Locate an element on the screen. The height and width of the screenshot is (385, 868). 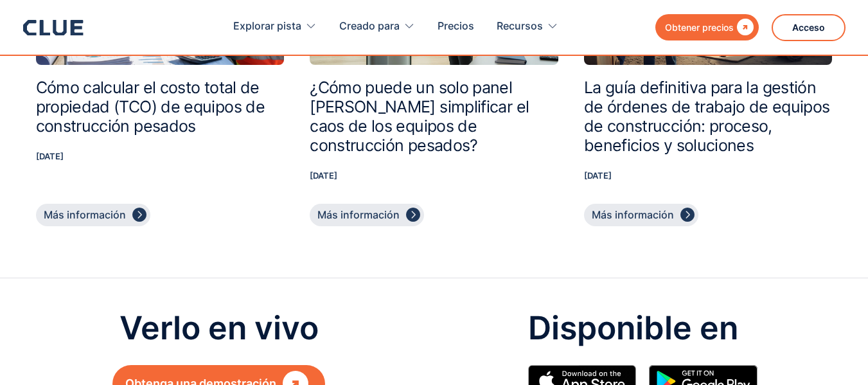
div: Recursos is located at coordinates (528, 26).